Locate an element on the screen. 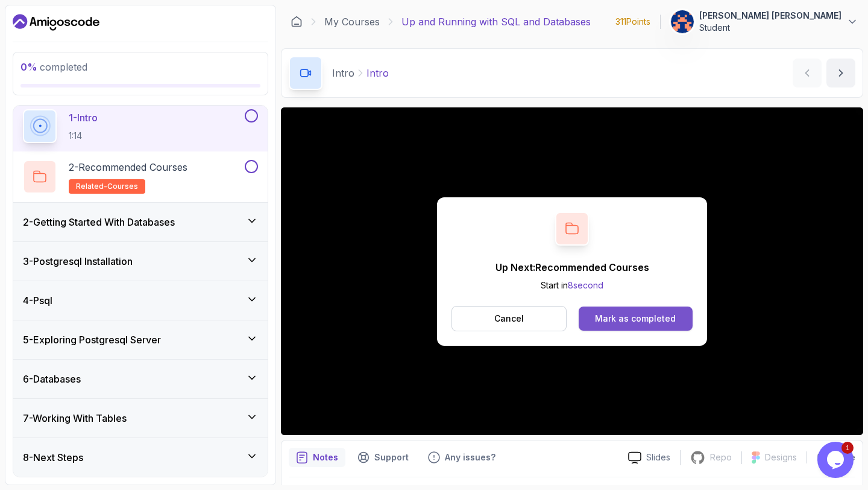  p: Cancel is located at coordinates (509, 318).